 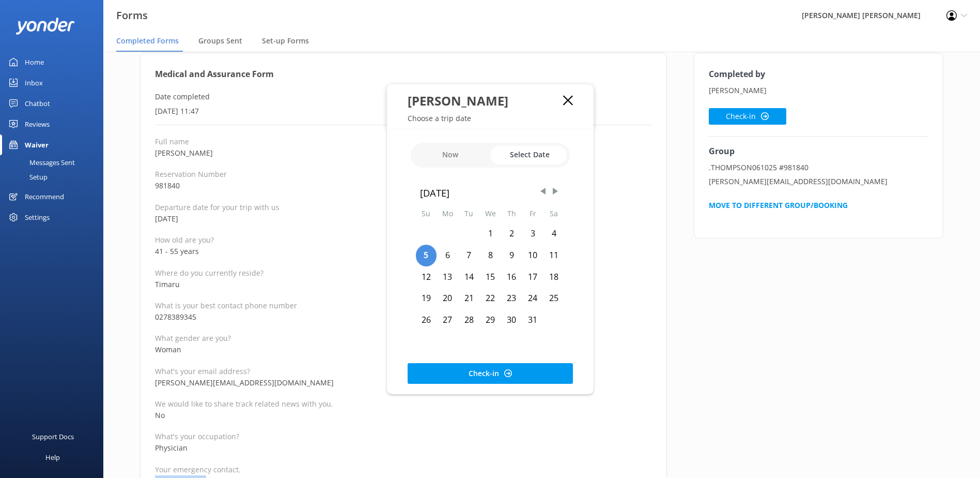 What do you see at coordinates (447, 320) in the screenshot?
I see `div: Mon Oct 27 2025` at bounding box center [447, 320].